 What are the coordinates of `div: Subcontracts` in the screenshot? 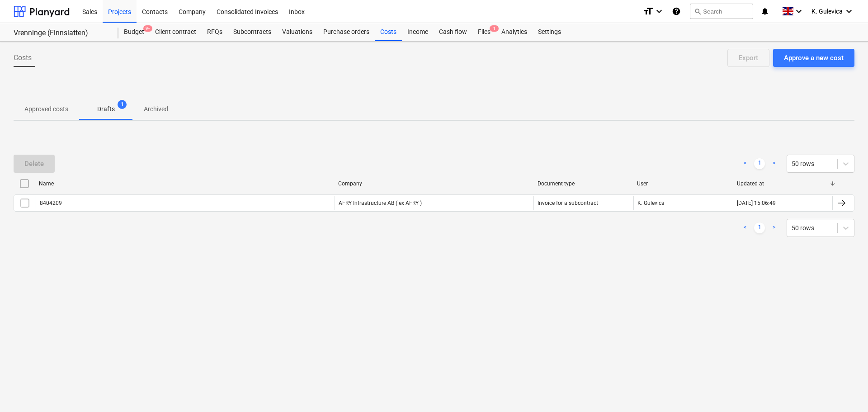 It's located at (253, 32).